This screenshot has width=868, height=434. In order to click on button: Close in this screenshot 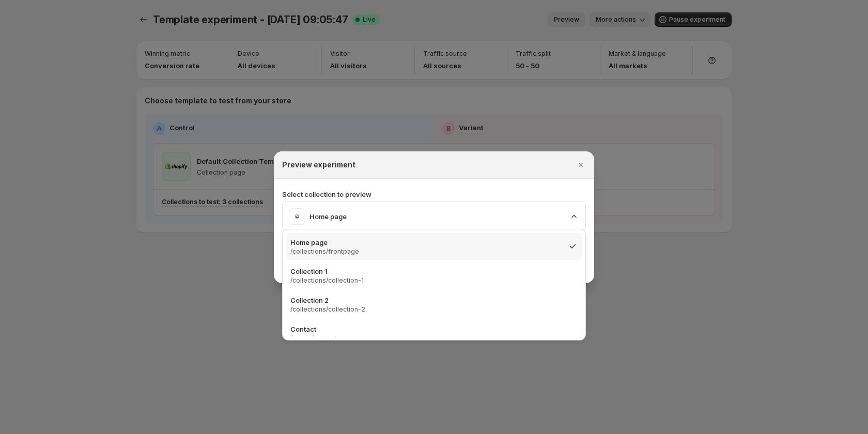, I will do `click(581, 165)`.